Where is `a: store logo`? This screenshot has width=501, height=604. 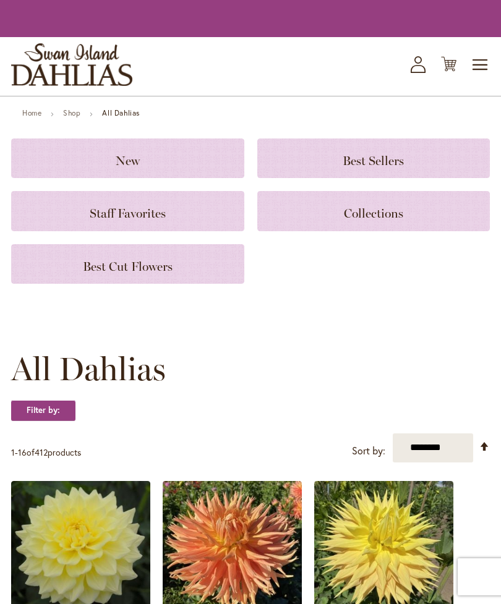
a: store logo is located at coordinates (72, 64).